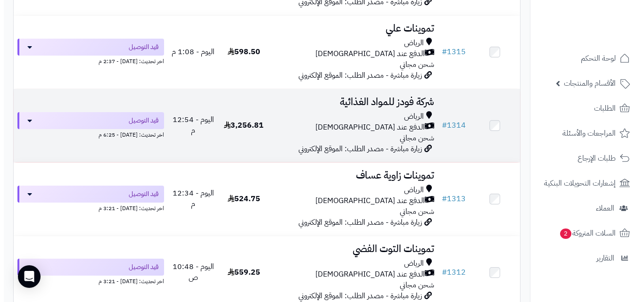  What do you see at coordinates (582, 108) in the screenshot?
I see `a: الطلبات` at bounding box center [582, 108].